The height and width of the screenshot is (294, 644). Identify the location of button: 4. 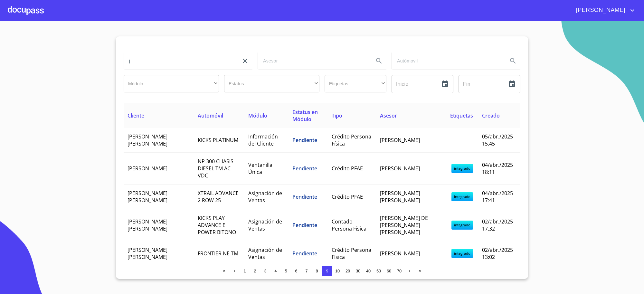
(276, 271).